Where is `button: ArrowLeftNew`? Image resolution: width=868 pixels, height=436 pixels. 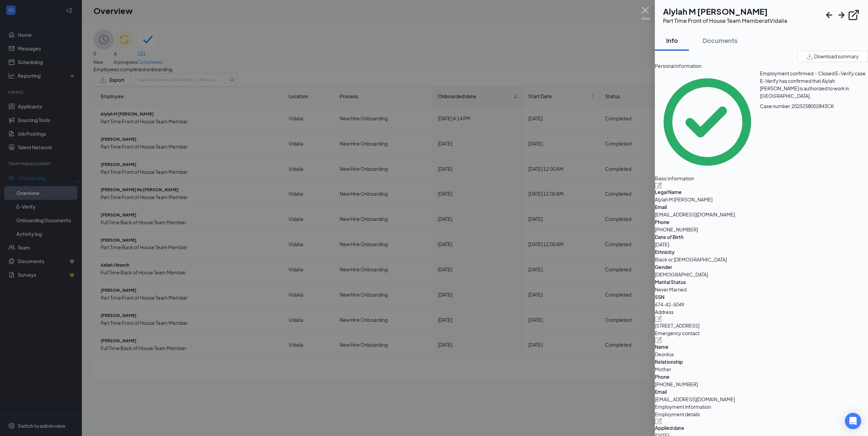 button: ArrowLeftNew is located at coordinates (830, 15).